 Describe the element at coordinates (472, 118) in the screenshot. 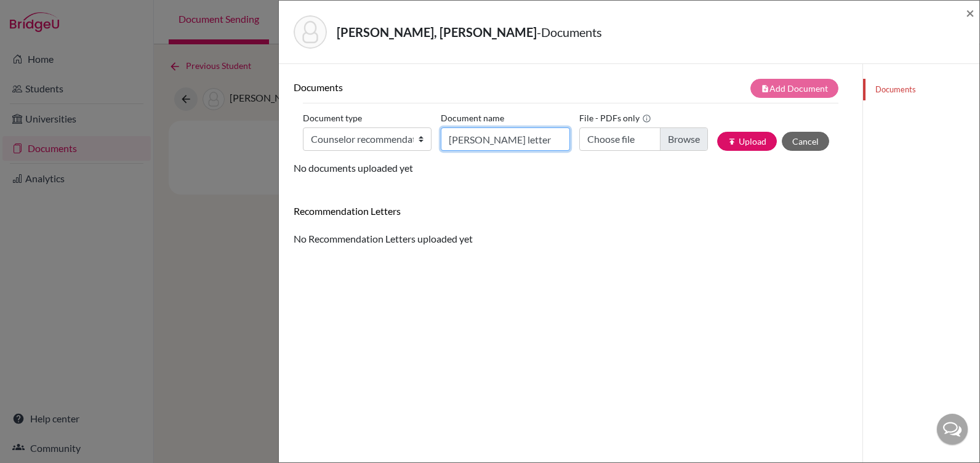

I see `label: Document name` at that location.